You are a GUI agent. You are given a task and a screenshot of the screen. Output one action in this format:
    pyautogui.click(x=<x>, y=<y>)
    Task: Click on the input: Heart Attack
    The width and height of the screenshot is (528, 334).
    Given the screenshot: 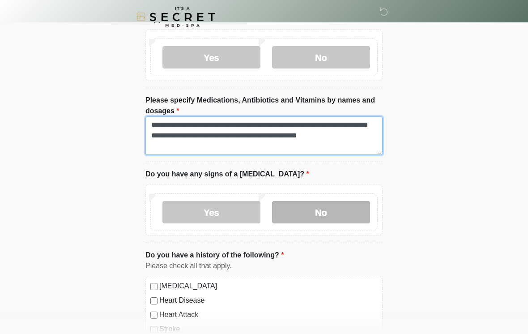 What is the action you would take?
    pyautogui.click(x=154, y=315)
    